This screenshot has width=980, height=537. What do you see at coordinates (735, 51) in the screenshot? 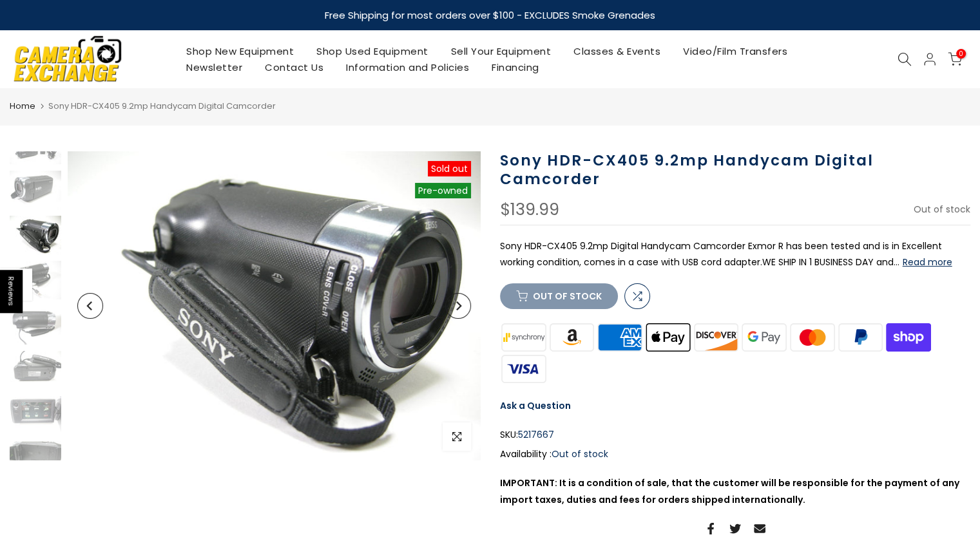
I see `a: Video/Film Transfers` at bounding box center [735, 51].